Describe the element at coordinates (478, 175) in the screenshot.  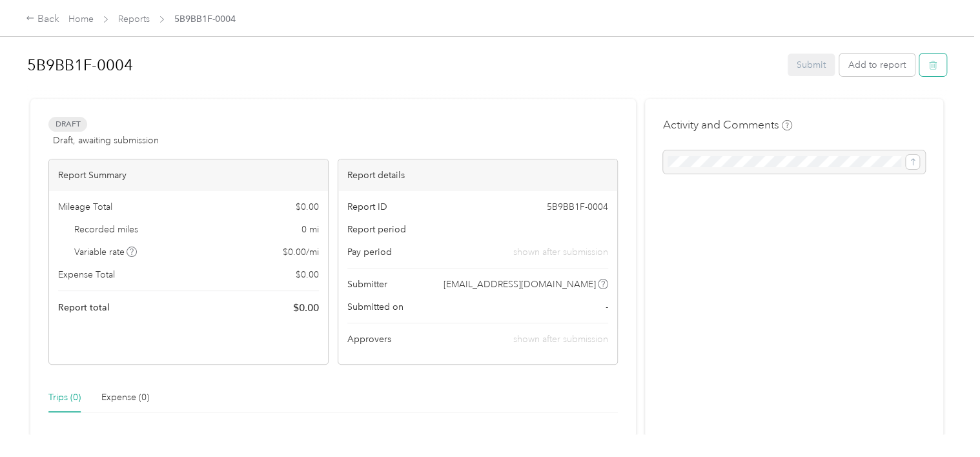
I see `div: Report details` at that location.